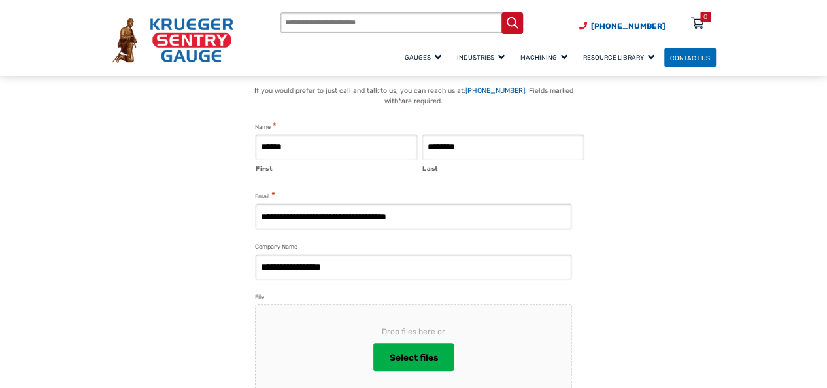 The image size is (827, 388). I want to click on span: Gauges, so click(423, 57).